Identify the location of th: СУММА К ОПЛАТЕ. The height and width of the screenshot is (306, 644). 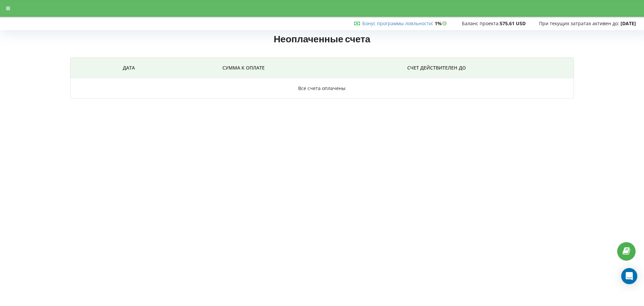
(244, 68).